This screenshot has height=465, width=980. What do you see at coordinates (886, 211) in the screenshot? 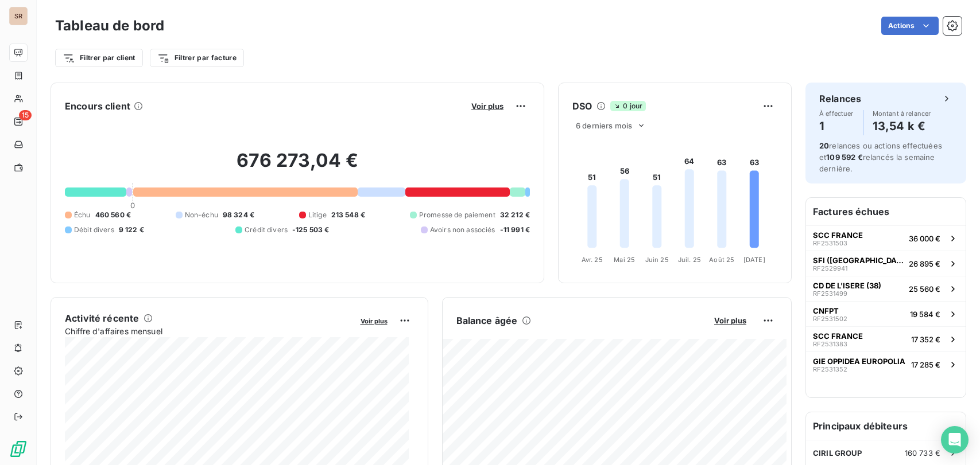
I see `h6: Factures échues` at bounding box center [886, 211].